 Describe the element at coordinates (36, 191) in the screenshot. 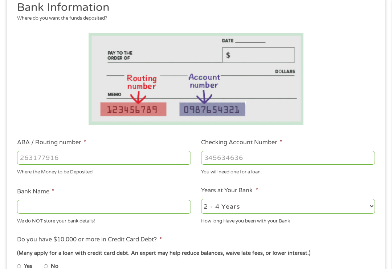

I see `label: Bank Name` at that location.